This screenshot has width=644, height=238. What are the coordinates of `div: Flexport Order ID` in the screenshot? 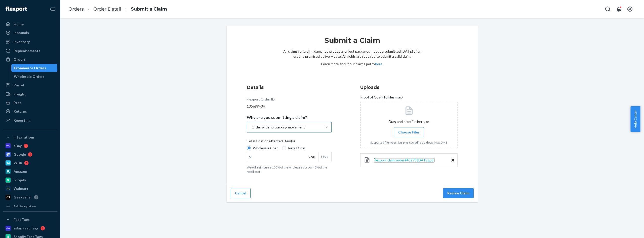 It's located at (261, 100).